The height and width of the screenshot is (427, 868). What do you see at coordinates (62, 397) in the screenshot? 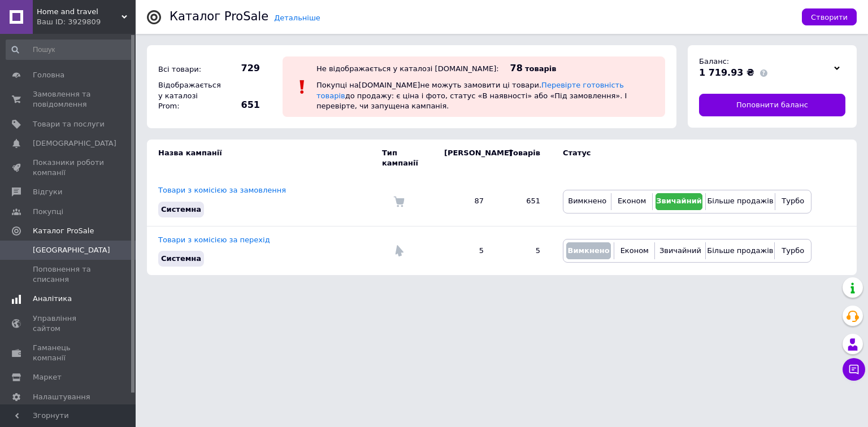
I see `span: Налаштування` at bounding box center [62, 397].